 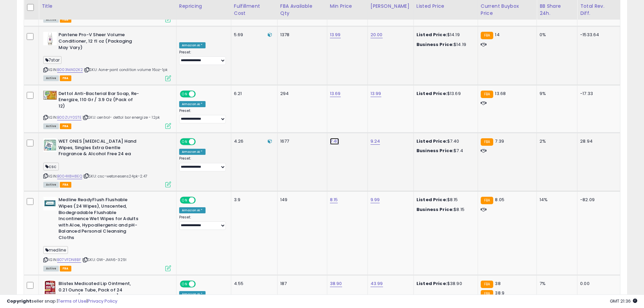 What do you see at coordinates (623, 301) in the screenshot?
I see `span: 2025-08-14 21:36 GMT` at bounding box center [623, 301].